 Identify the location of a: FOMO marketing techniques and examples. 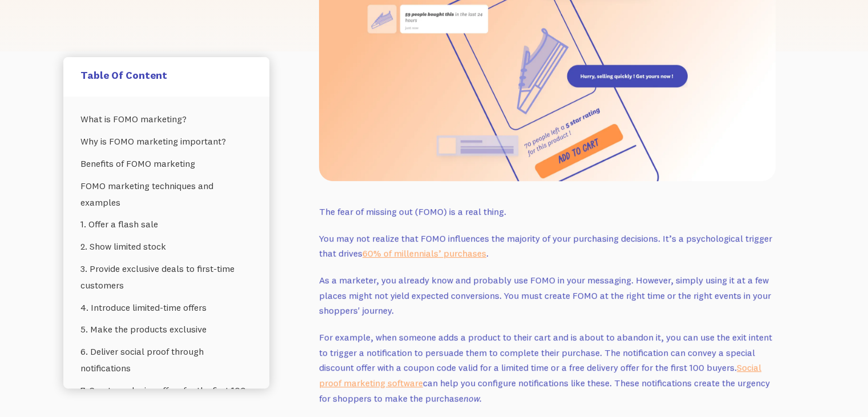
(166, 194).